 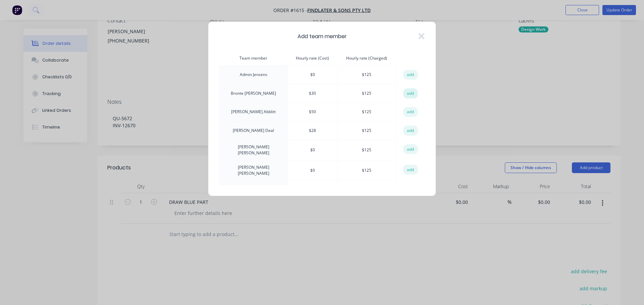 I want to click on td: Welding Labourer, so click(x=254, y=190).